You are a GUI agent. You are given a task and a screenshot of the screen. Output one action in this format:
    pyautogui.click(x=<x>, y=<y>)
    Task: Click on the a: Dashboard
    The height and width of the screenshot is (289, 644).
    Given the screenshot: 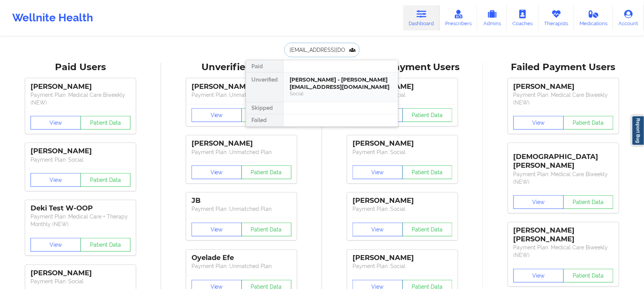 What is the action you would take?
    pyautogui.click(x=422, y=18)
    